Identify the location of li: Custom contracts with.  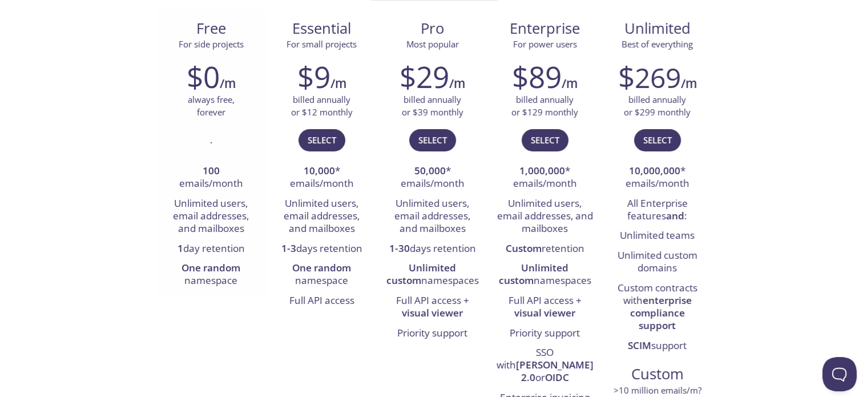
(658, 307).